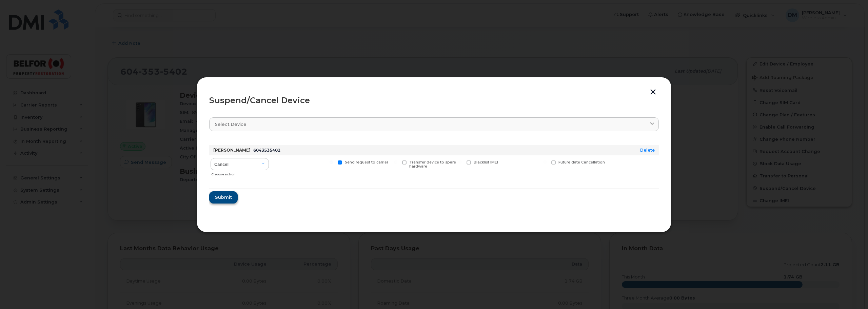 The width and height of the screenshot is (868, 309). Describe the element at coordinates (367, 162) in the screenshot. I see `span: Send request to carrier` at that location.